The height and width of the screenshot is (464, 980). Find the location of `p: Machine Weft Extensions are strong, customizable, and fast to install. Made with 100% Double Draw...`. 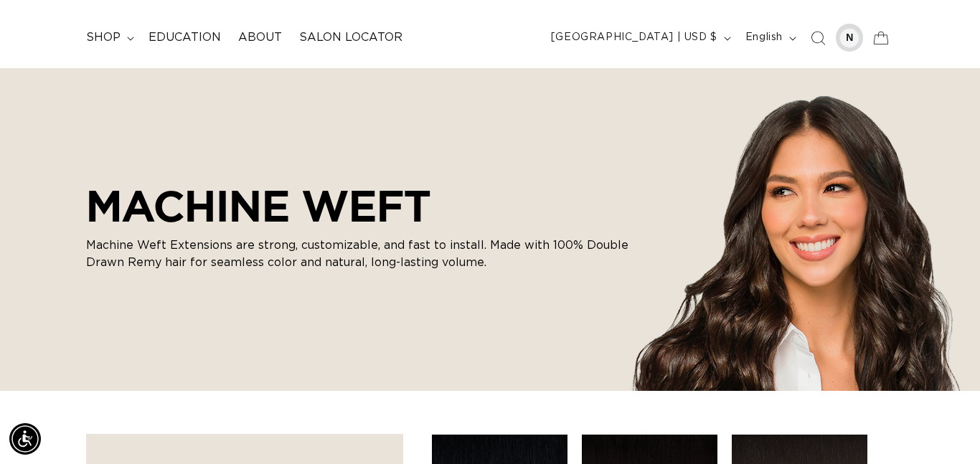

p: Machine Weft Extensions are strong, customizable, and fast to install. Made with 100% Double Draw... is located at coordinates (359, 254).